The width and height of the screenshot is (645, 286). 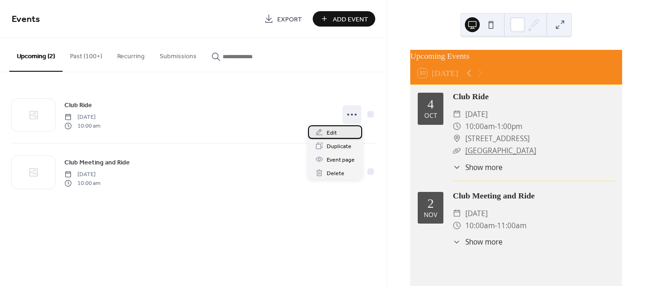 What do you see at coordinates (511, 226) in the screenshot?
I see `span: 11:00am` at bounding box center [511, 226].